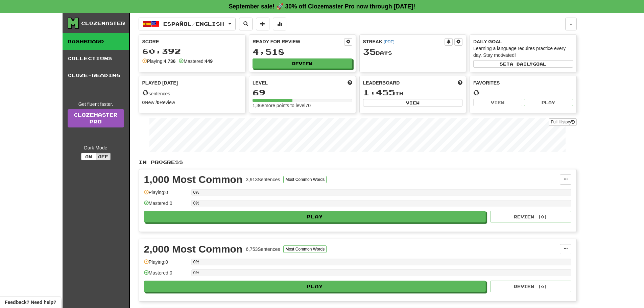 This screenshot has width=644, height=308. What do you see at coordinates (521, 64) in the screenshot?
I see `span: a daily` at bounding box center [521, 64].